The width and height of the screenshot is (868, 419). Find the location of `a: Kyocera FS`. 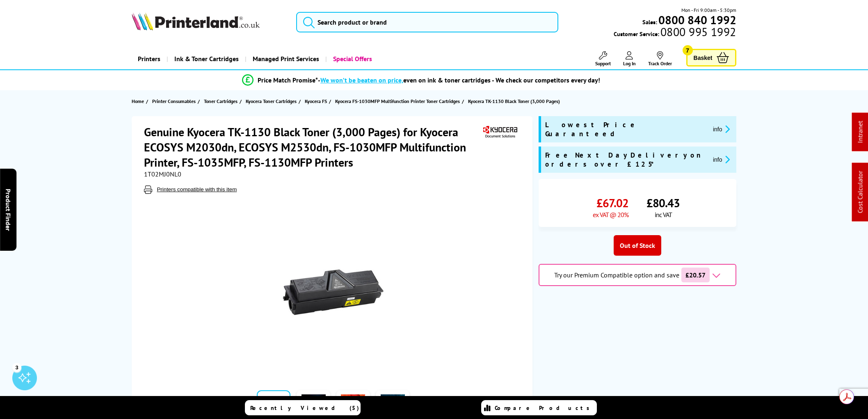

a: Kyocera FS is located at coordinates (317, 101).